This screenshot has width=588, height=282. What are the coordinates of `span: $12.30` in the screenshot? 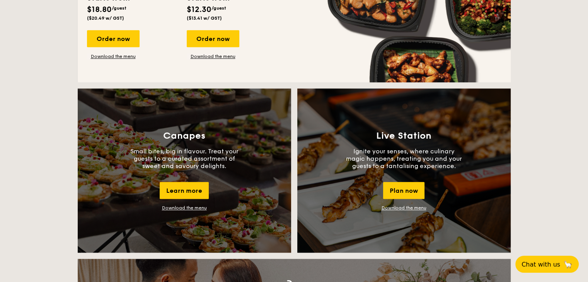 It's located at (199, 10).